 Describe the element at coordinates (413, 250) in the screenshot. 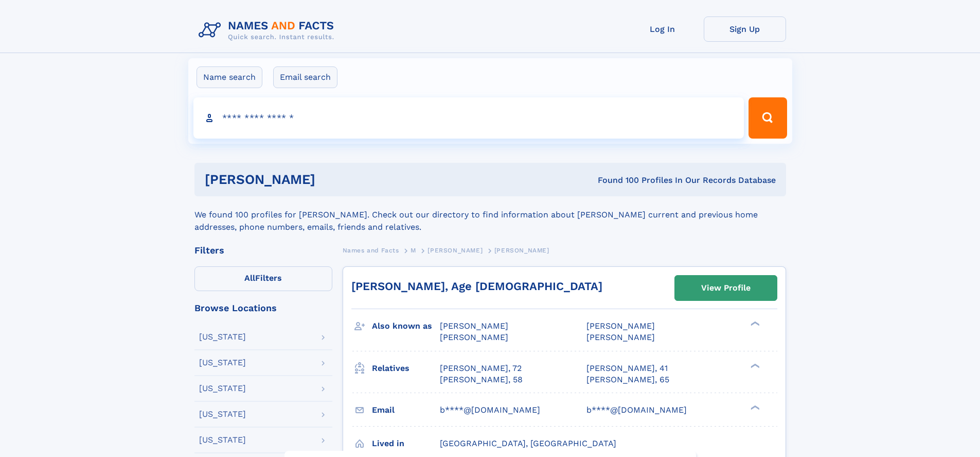

I see `a: M` at that location.